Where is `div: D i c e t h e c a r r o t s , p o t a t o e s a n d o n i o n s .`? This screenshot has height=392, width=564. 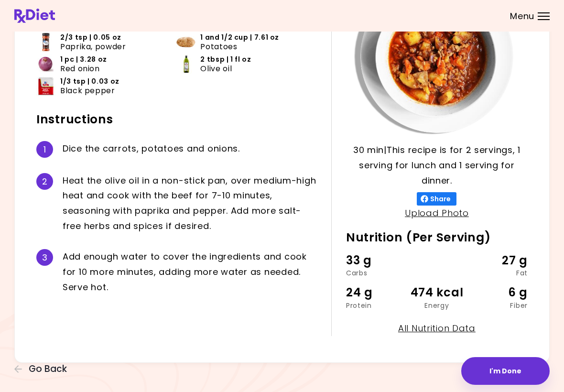
div: D i c e t h e c a r r o t s , p o t a t o e s a n d o n i o n s . is located at coordinates (190, 149).